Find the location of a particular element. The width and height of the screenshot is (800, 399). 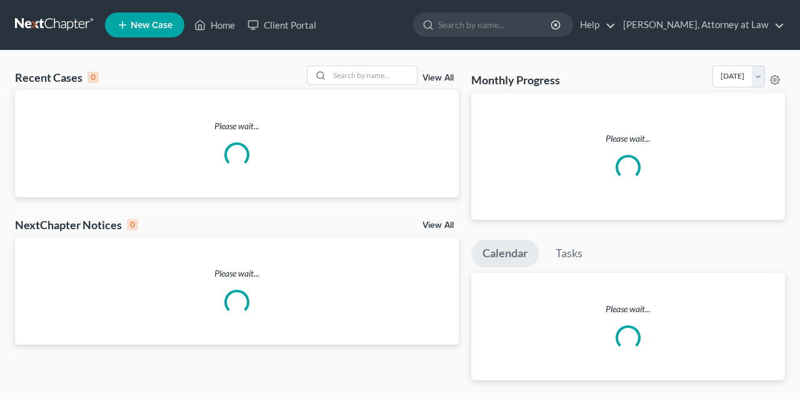

a: Help is located at coordinates (594, 25).